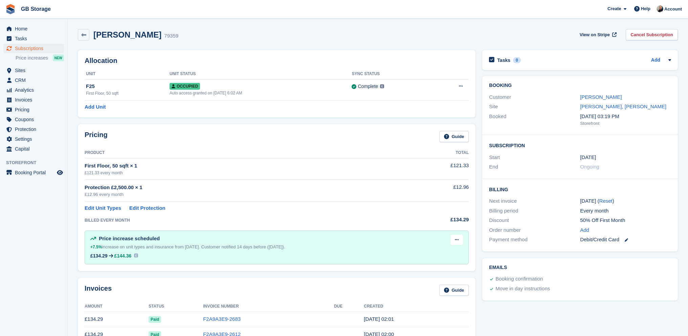 This screenshot has width=688, height=336. Describe the element at coordinates (32, 58) in the screenshot. I see `span: Price increases` at that location.